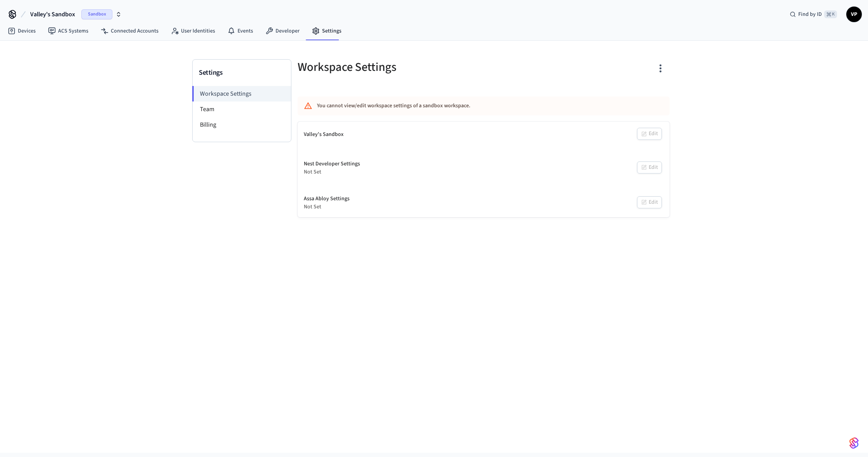 This screenshot has width=868, height=457. I want to click on span: ⌘ K, so click(831, 15).